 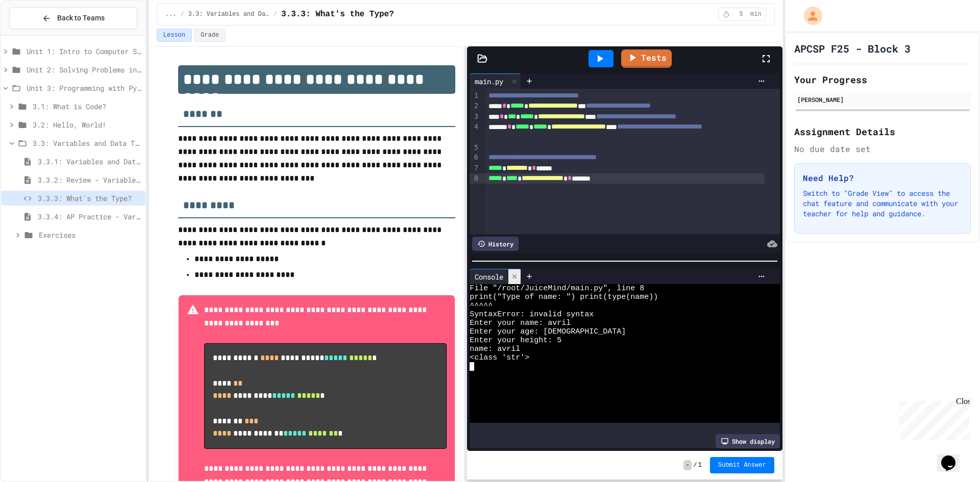 What do you see at coordinates (89, 161) in the screenshot?
I see `span: 3.3.1: Variables and Data Types` at bounding box center [89, 161].